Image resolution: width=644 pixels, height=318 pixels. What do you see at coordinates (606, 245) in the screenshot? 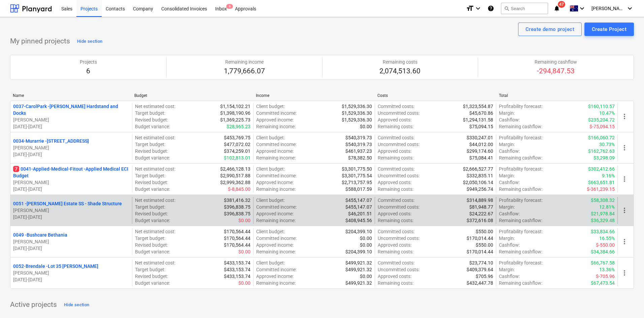
I see `p: $-550.00` at bounding box center [606, 245].